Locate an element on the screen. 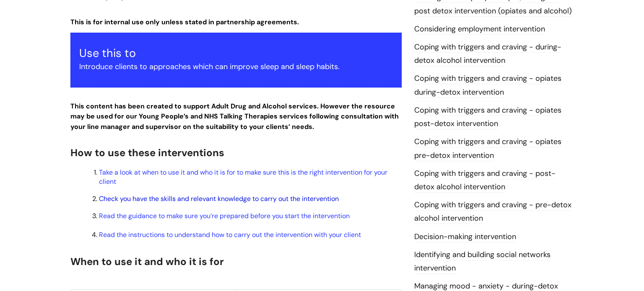  a: Coping with triggers and craving - opiates pre-detox intervention is located at coordinates (487, 148).